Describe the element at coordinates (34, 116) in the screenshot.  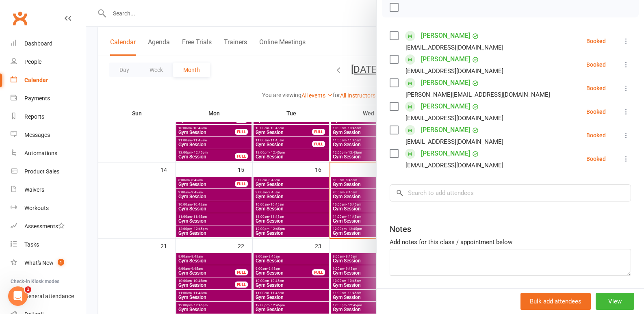
I see `div: Reports` at that location.